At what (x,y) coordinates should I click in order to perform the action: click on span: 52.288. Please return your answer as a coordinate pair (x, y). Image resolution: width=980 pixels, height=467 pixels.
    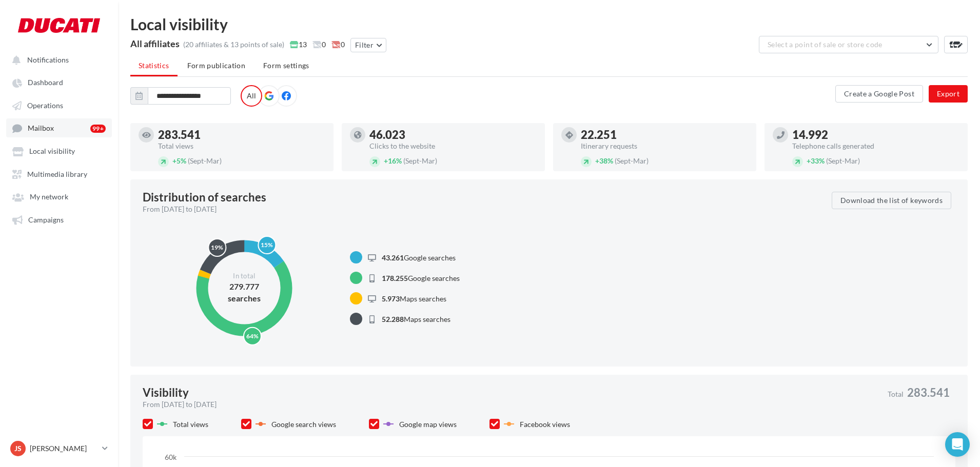
    Looking at the image, I should click on (393, 319).